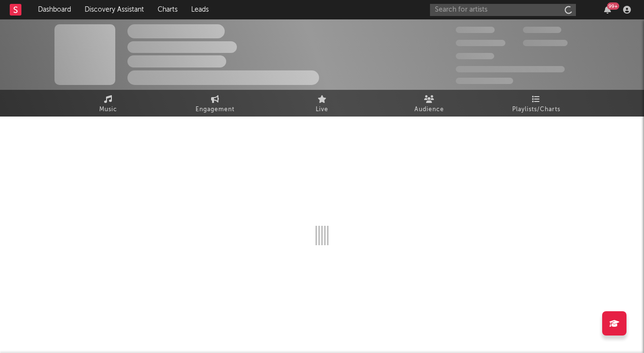  Describe the element at coordinates (503, 10) in the screenshot. I see `input: Search for artists` at that location.